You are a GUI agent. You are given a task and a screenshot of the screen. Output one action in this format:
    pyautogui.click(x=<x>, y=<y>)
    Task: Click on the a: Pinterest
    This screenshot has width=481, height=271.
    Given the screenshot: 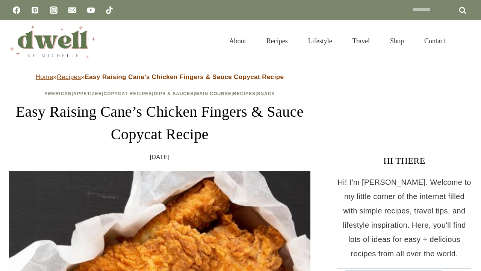 What is the action you would take?
    pyautogui.click(x=35, y=10)
    